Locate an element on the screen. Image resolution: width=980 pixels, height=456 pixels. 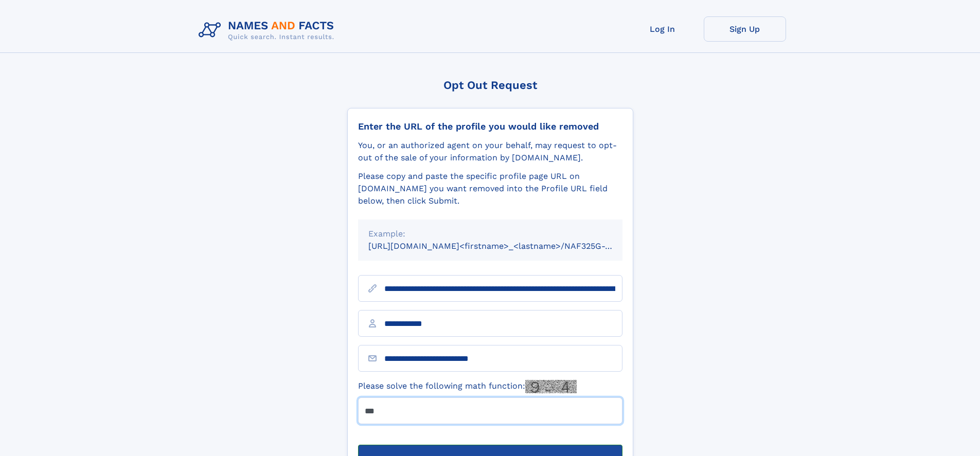
label: Please solve the following math function: is located at coordinates (467, 386).